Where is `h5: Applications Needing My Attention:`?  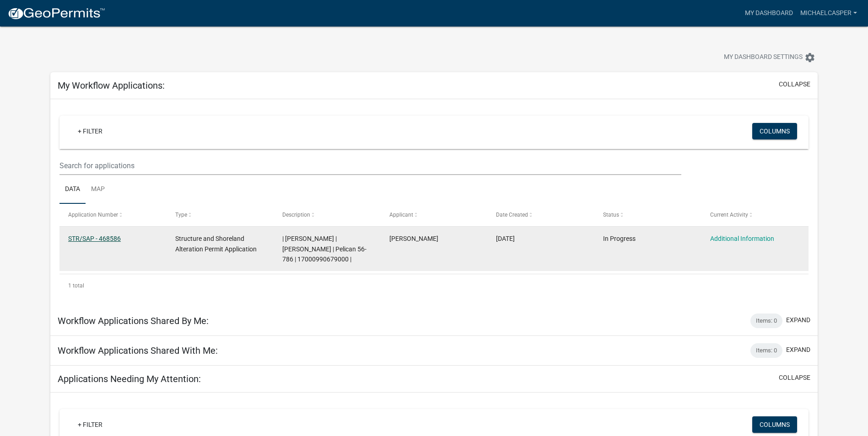
h5: Applications Needing My Attention: is located at coordinates (129, 379).